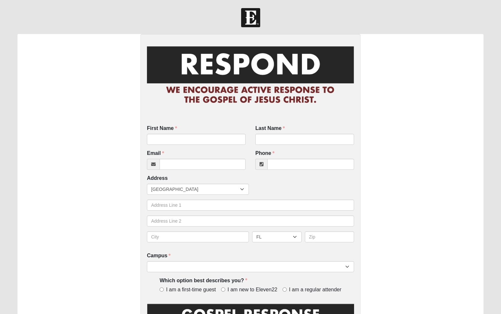 The height and width of the screenshot is (314, 501). Describe the element at coordinates (315, 289) in the screenshot. I see `span: I am a regular attender` at that location.